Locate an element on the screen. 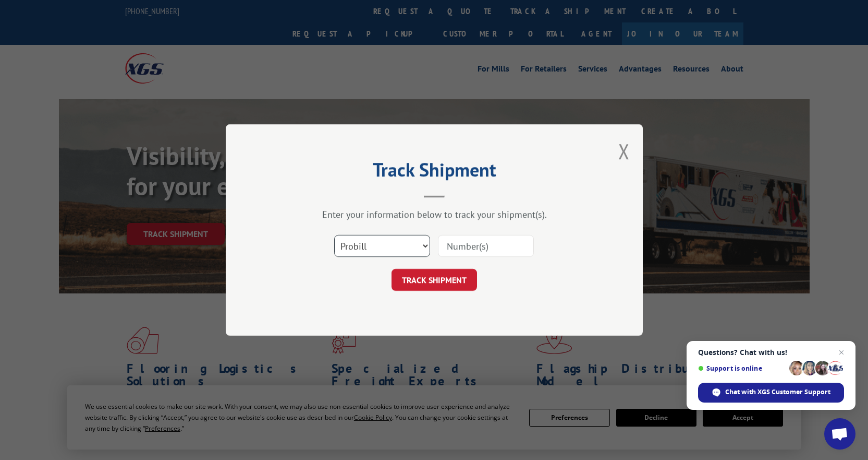 This screenshot has width=868, height=460. div: Open chat is located at coordinates (839, 433).